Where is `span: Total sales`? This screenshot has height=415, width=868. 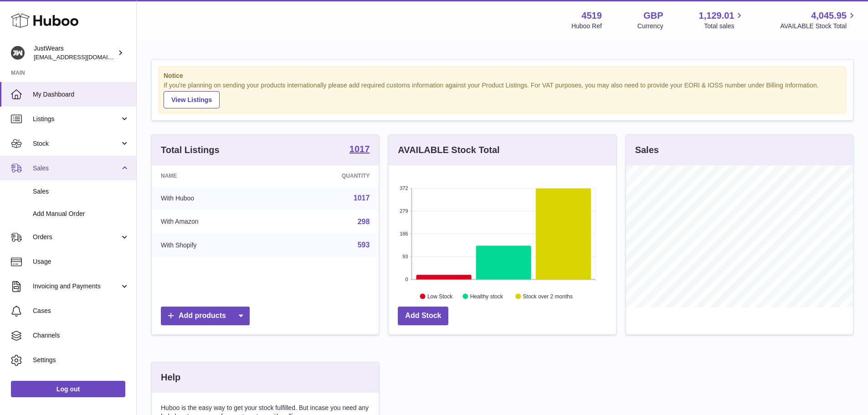 span: Total sales is located at coordinates (724, 26).